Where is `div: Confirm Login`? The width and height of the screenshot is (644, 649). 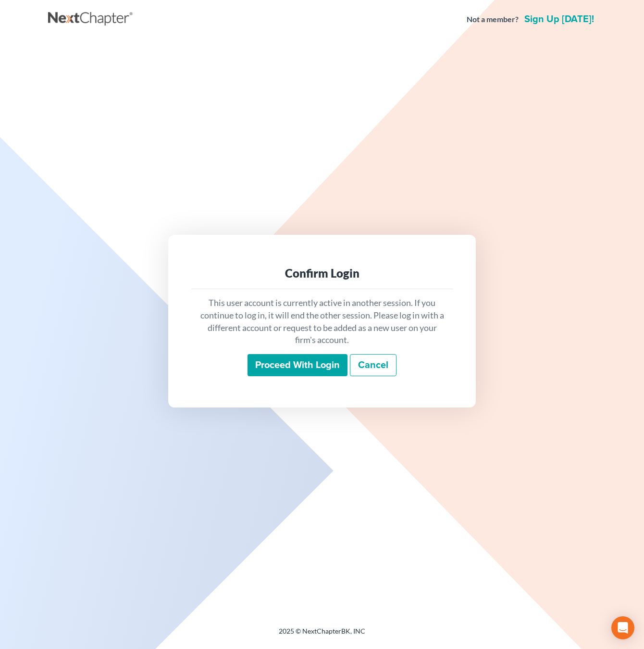
div: Confirm Login is located at coordinates (322, 274).